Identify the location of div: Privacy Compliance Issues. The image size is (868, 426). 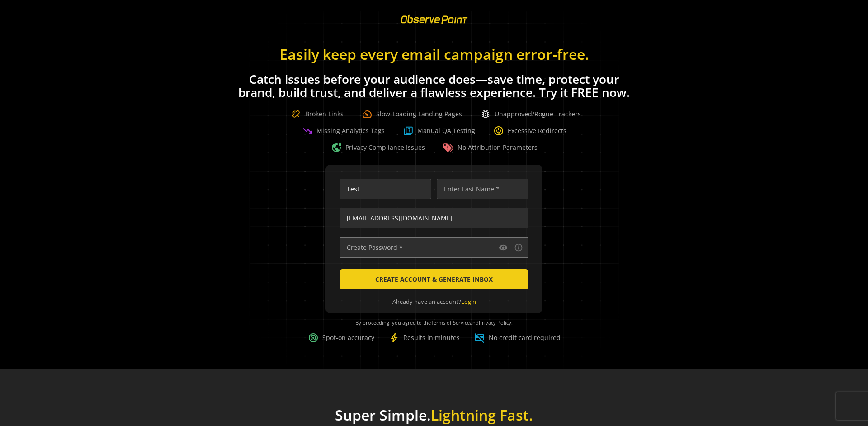
(378, 148).